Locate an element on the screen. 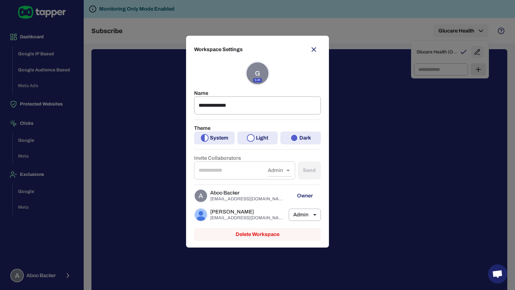  button: Delete Workspace is located at coordinates (257, 234).